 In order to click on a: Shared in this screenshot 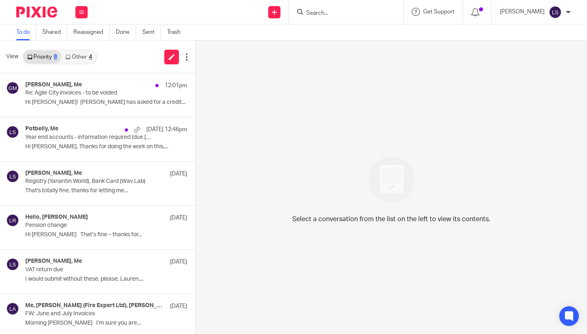, I will do `click(55, 32)`.